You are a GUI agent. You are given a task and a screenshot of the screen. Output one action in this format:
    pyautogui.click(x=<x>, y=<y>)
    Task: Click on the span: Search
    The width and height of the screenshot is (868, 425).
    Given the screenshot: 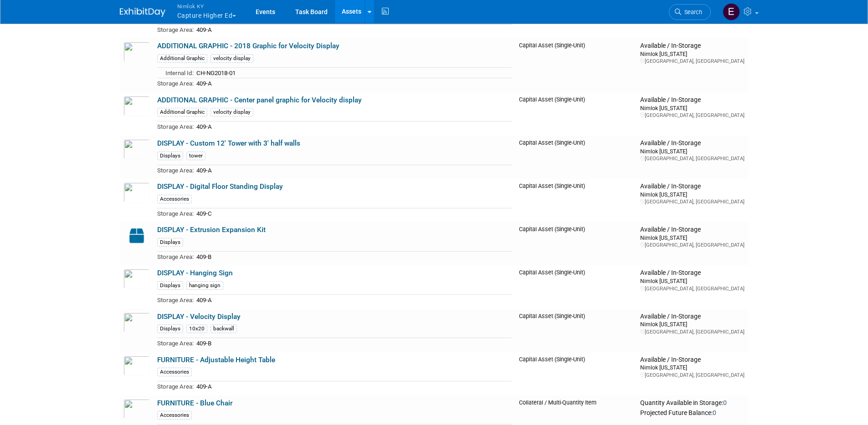 What is the action you would take?
    pyautogui.click(x=691, y=12)
    